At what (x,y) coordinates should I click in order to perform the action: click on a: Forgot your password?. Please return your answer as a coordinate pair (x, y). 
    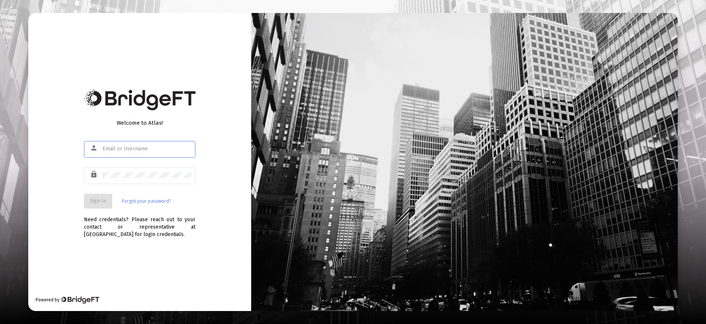
    Looking at the image, I should click on (146, 201).